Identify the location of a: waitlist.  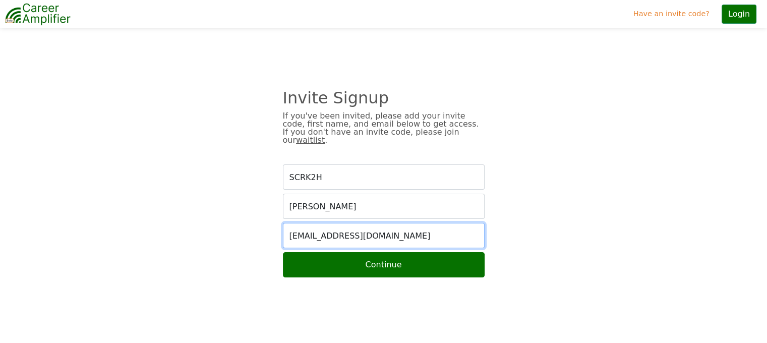
(310, 140).